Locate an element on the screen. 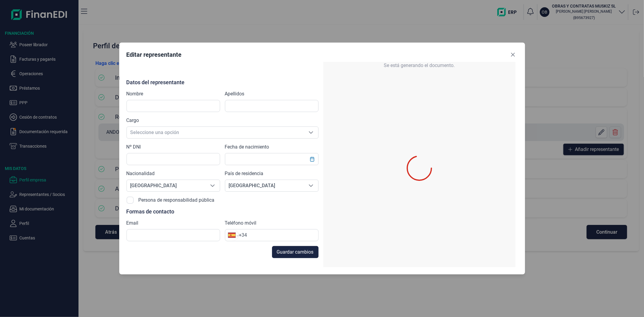 This screenshot has height=317, width=644. label: Email is located at coordinates (132, 223).